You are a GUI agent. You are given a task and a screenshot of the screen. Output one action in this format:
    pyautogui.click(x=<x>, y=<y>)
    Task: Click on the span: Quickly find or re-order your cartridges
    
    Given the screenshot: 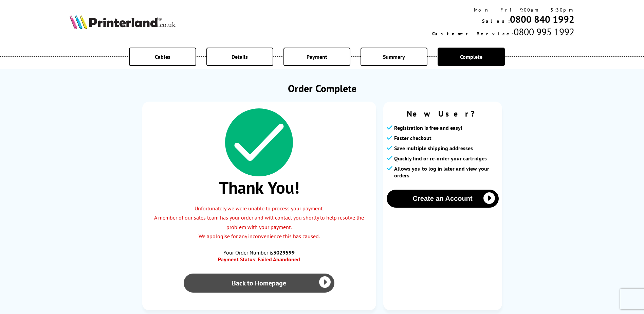 What is the action you would take?
    pyautogui.click(x=440, y=158)
    